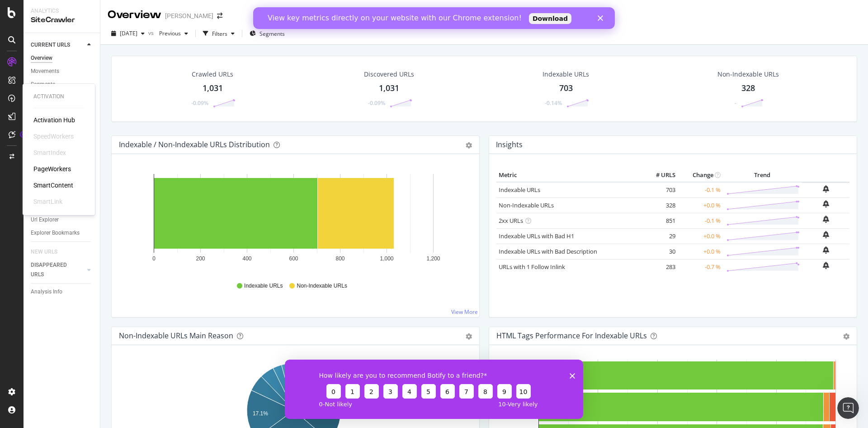  What do you see at coordinates (340, 258) in the screenshot?
I see `text: 800` at bounding box center [340, 258].